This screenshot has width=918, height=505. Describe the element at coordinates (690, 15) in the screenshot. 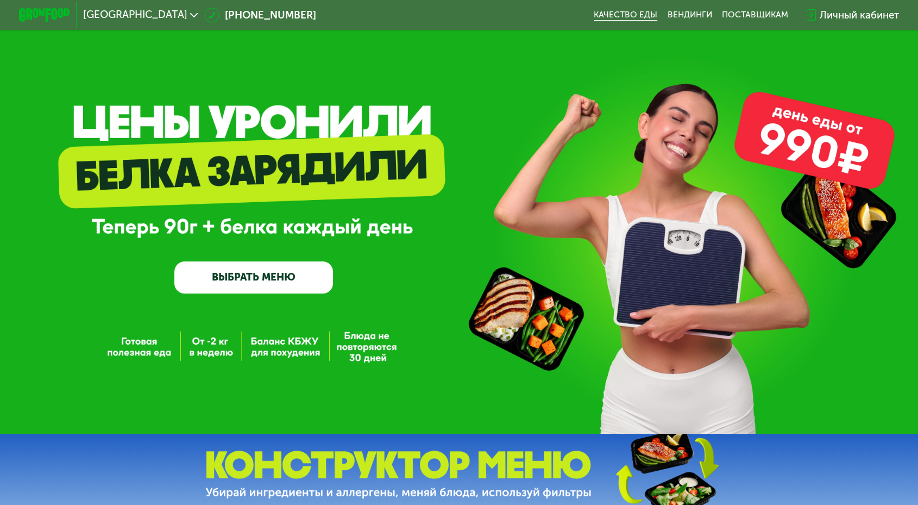

I see `a: Вендинги` at that location.